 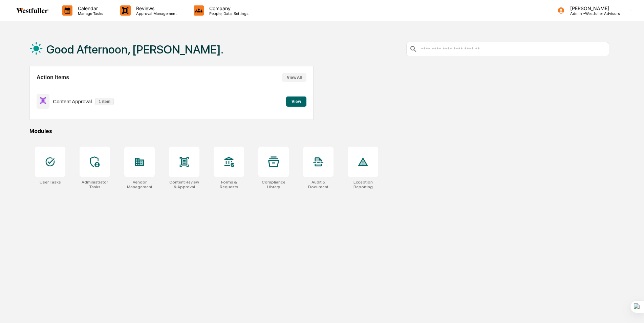 I want to click on button: View, so click(x=296, y=102).